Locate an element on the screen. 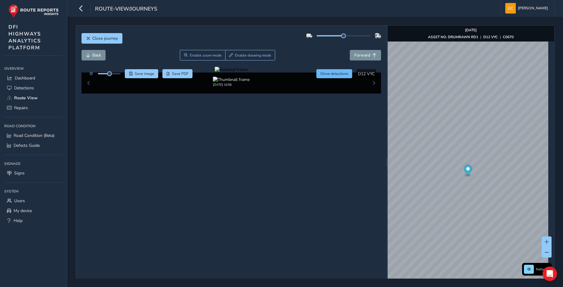 Image resolution: width=563 pixels, height=287 pixels. span: Defects Guide is located at coordinates (26, 145).